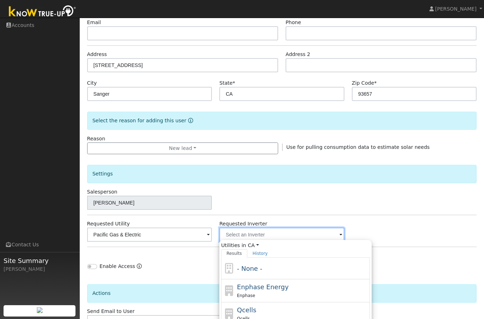  Describe the element at coordinates (358, 147) in the screenshot. I see `span: Use for pulling consumption data to estimate solar needs` at that location.